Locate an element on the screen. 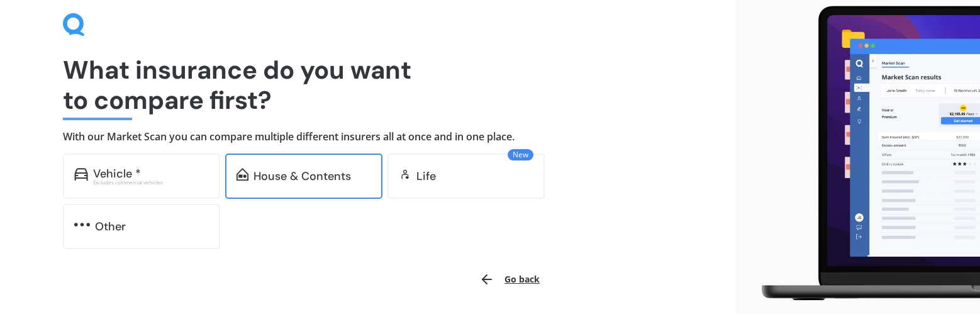 The height and width of the screenshot is (314, 980). div: Excludes commercial vehicles is located at coordinates (151, 182).